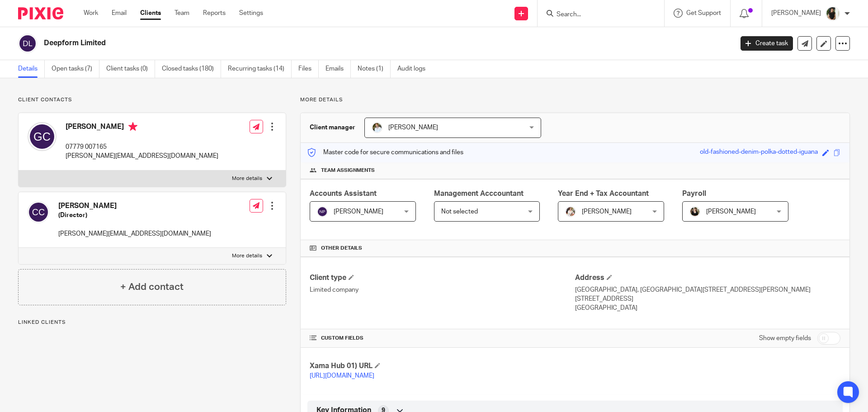 Image resolution: width=868 pixels, height=412 pixels. I want to click on p: 07779 007165, so click(142, 147).